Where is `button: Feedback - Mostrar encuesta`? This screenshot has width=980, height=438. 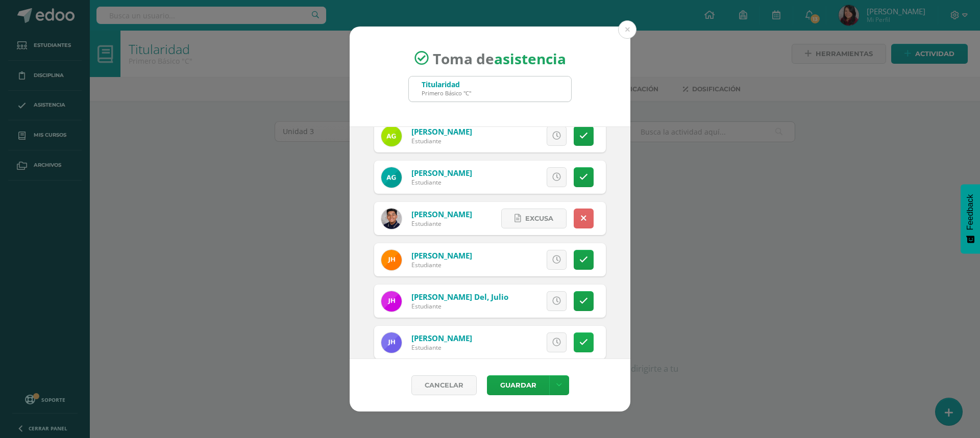 button: Feedback - Mostrar encuesta is located at coordinates (971, 219).